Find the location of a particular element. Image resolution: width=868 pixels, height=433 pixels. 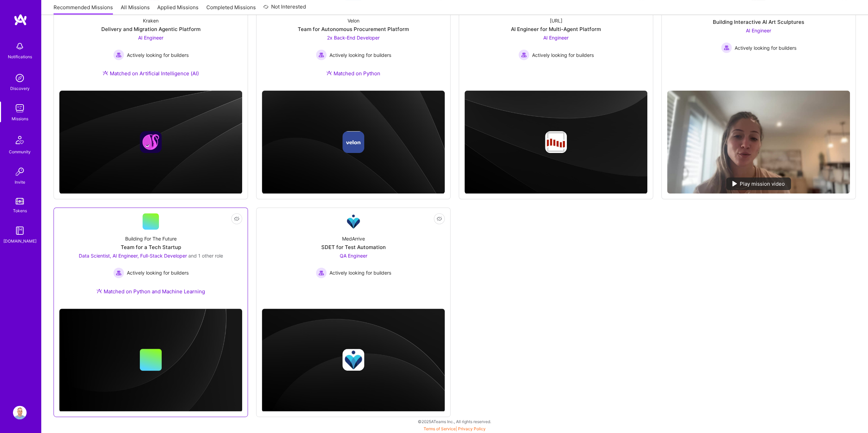

a: Not Interested is located at coordinates (285, 9).